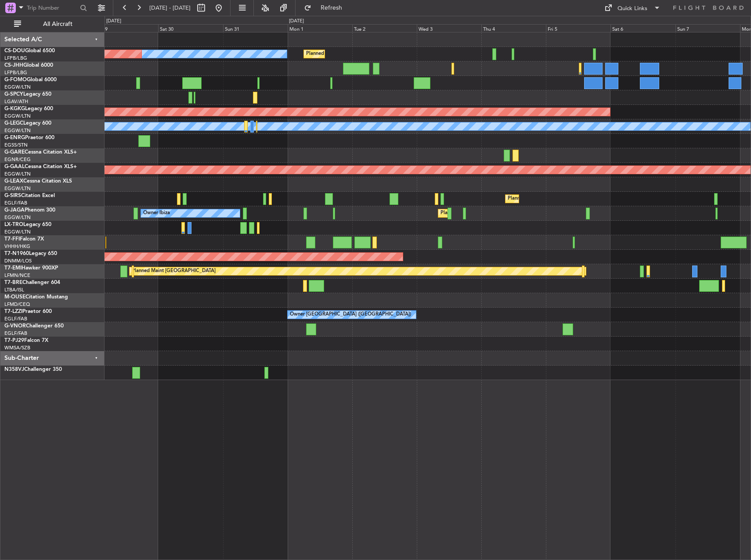 The image size is (751, 560). I want to click on span: G-KGKG, so click(15, 109).